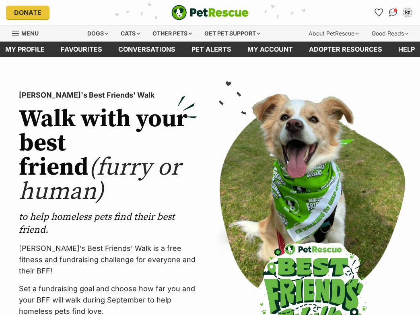 This screenshot has width=420, height=315. What do you see at coordinates (147, 49) in the screenshot?
I see `a: conversations` at bounding box center [147, 49].